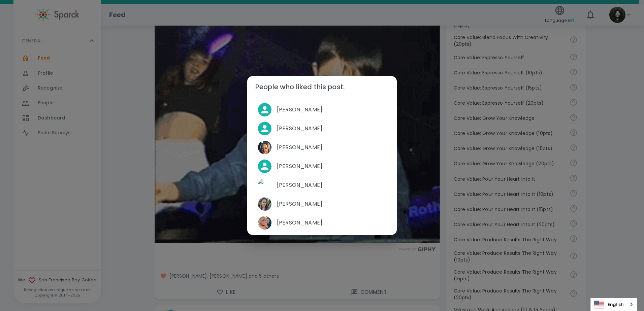  Describe the element at coordinates (265, 185) in the screenshot. I see `img: Picture of David Gutierrez` at that location.